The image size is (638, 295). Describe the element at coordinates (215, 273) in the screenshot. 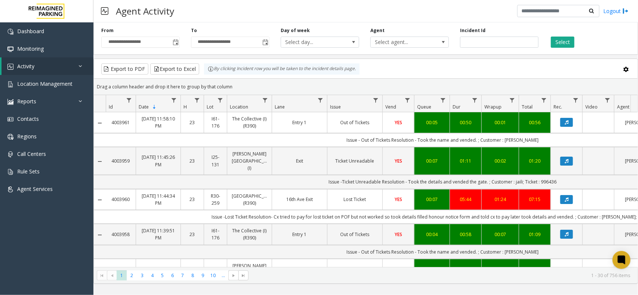

I see `a: I25-131` at that location.